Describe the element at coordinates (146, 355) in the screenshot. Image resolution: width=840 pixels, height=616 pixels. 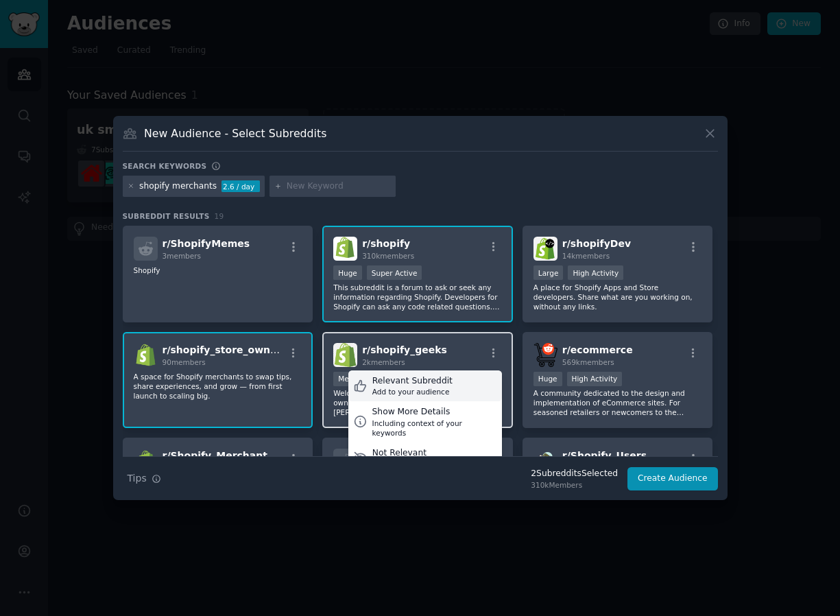
I see `img: shopify_store_owners` at that location.